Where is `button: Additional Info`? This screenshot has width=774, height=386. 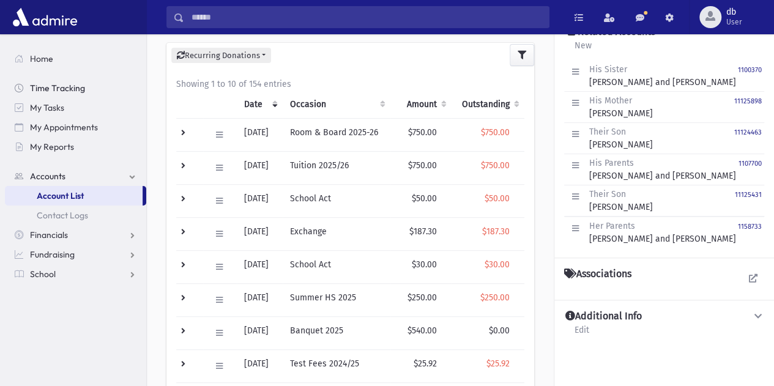 button: Additional Info is located at coordinates (664, 316).